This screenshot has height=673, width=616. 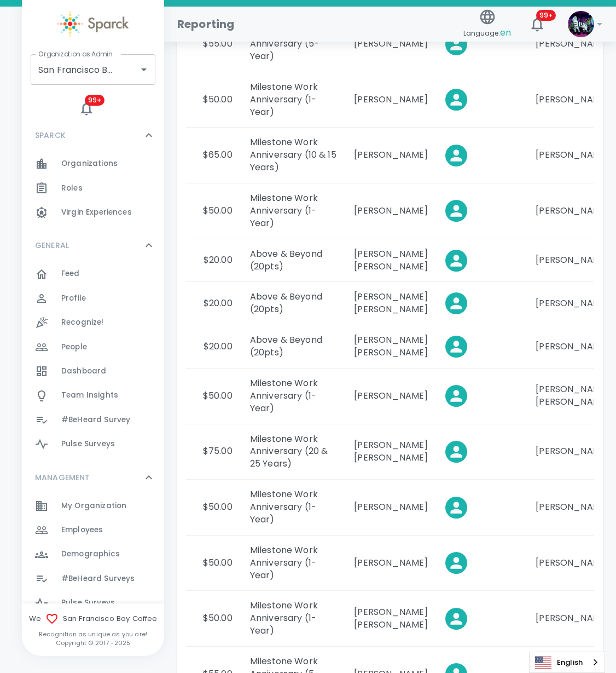 I want to click on span: Virgin Experiences, so click(x=97, y=212).